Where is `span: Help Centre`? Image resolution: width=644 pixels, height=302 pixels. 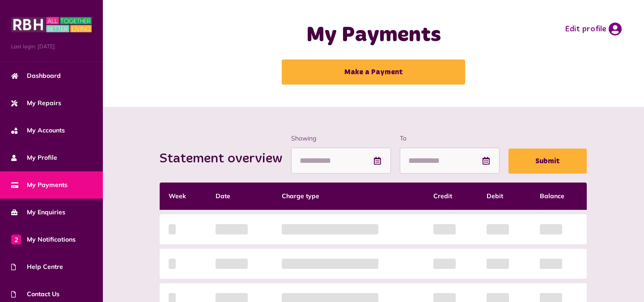 span: Help Centre is located at coordinates (37, 266).